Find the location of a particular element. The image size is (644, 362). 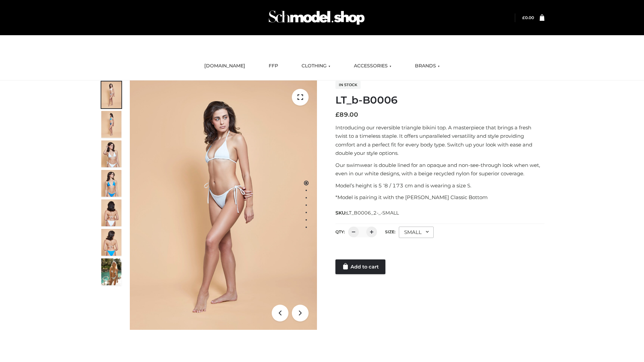

label: QTY: is located at coordinates (340, 232).